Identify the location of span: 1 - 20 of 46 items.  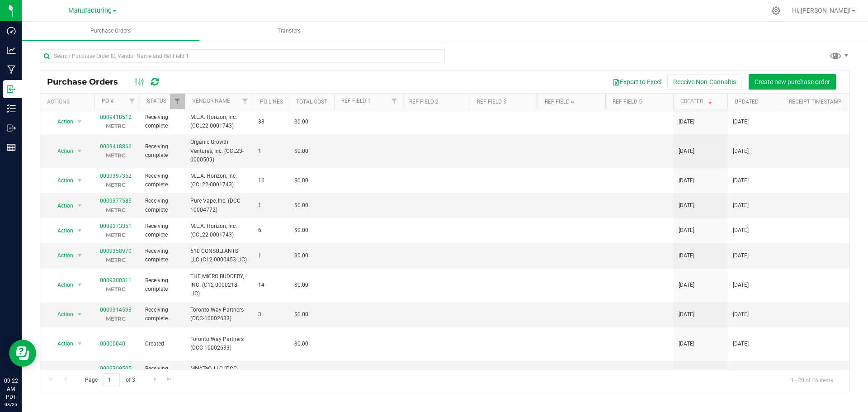
(812, 380).